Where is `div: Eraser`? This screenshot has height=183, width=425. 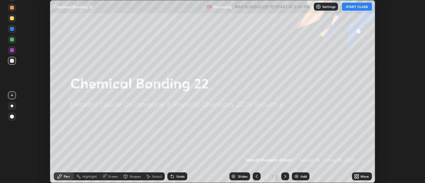 div: Eraser is located at coordinates (113, 176).